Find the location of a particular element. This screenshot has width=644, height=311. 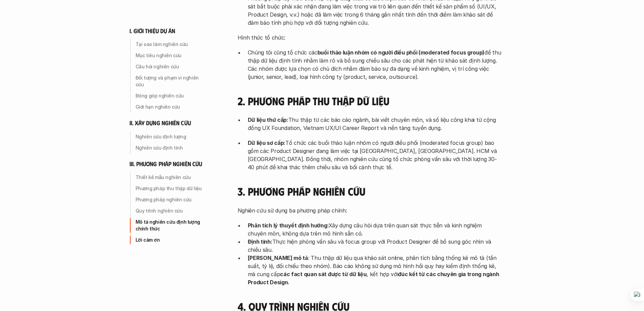

p: Thiết kế mẫu nghiên cứu is located at coordinates (172, 177).